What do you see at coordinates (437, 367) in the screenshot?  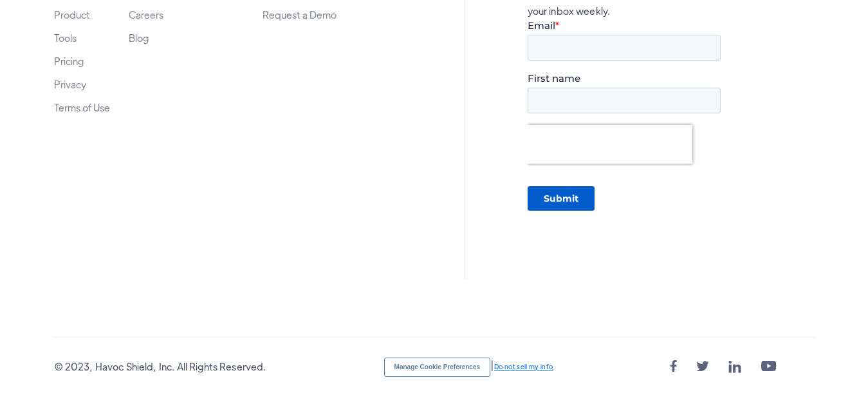 I see `button: Manage Cookie Preferences` at bounding box center [437, 367].